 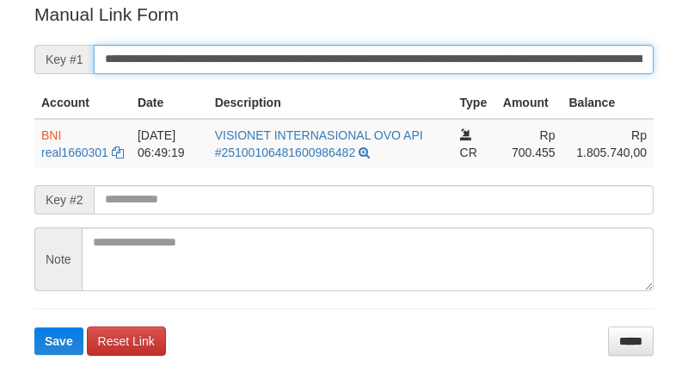 What do you see at coordinates (58, 259) in the screenshot?
I see `span: Note` at bounding box center [58, 259].